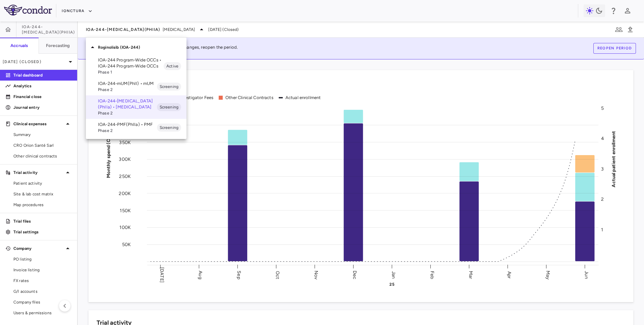  I want to click on div: Roginolisib (IOA-244), so click(136, 47).